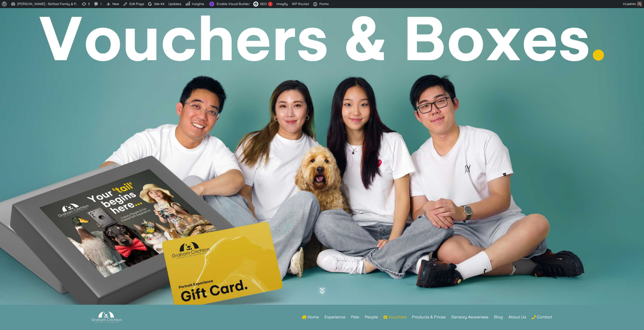 This screenshot has width=644, height=330. Describe the element at coordinates (542, 317) in the screenshot. I see `a: Contact` at that location.